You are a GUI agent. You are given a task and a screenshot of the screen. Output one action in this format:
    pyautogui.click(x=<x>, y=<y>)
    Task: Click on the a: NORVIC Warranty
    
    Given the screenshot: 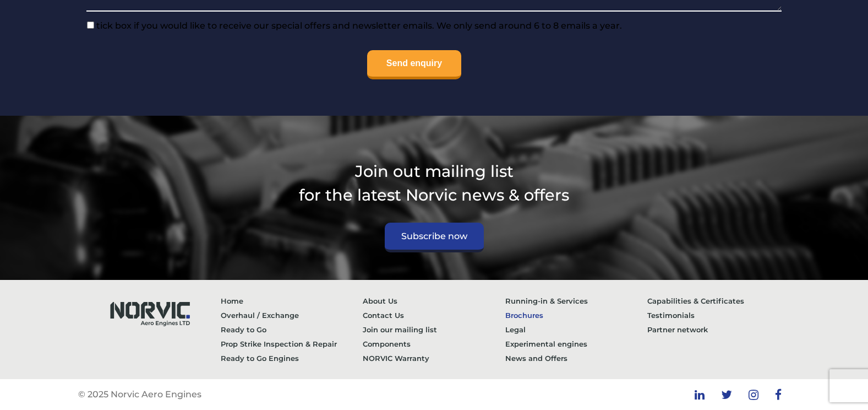 What is the action you would take?
    pyautogui.click(x=434, y=358)
    